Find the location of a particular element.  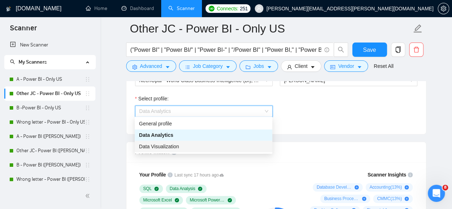

h1: Messages is located at coordinates (72, 9).